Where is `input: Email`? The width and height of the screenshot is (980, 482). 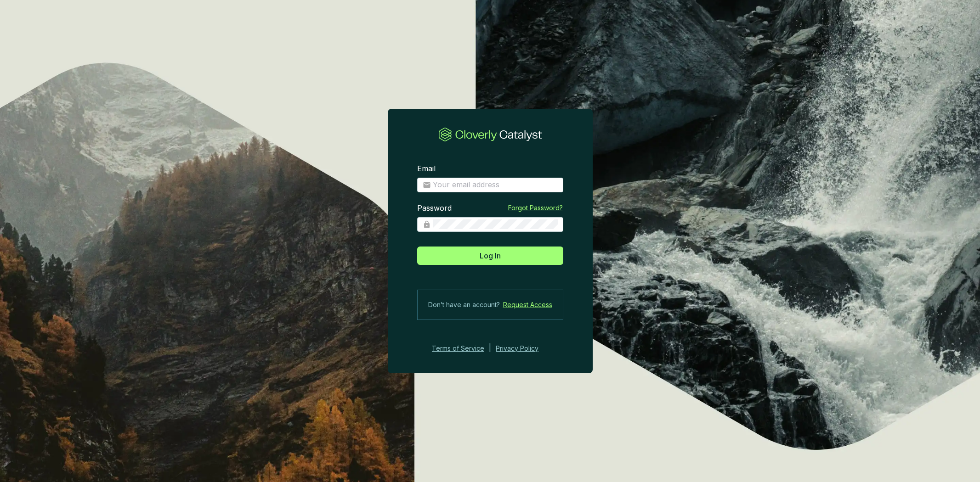
input: Email is located at coordinates (496, 185).